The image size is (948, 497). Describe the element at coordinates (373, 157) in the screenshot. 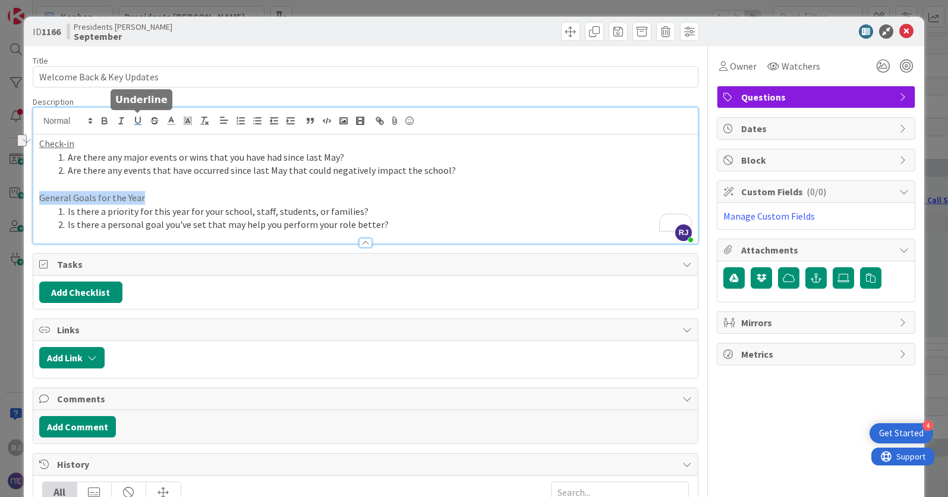

I see `li: Are there any major events or wins that you have had since last May?` at that location.